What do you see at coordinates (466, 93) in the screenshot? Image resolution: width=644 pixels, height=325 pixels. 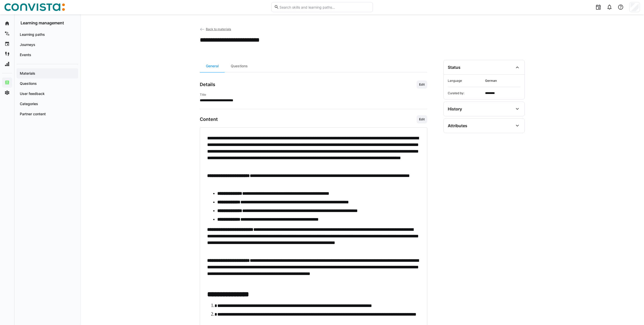 I see `span: Curated by:` at bounding box center [466, 93].